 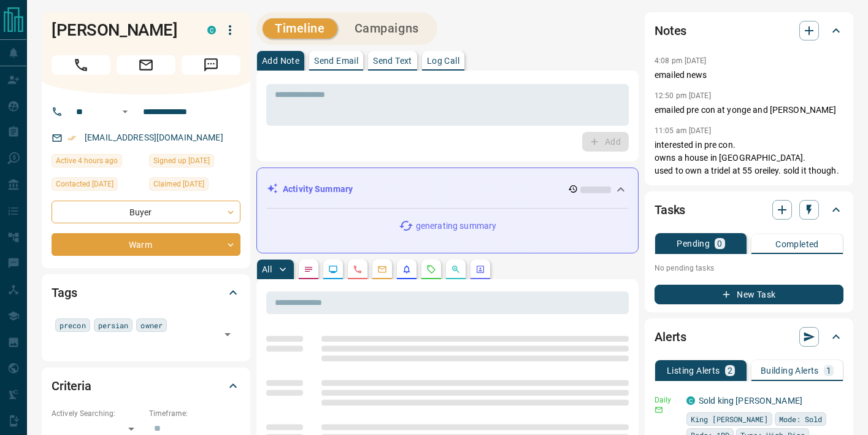 I want to click on div: Wed Jan 24 2018, so click(x=194, y=163).